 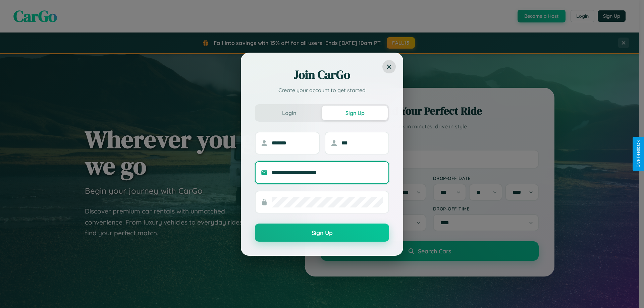 What do you see at coordinates (322, 75) in the screenshot?
I see `h2: Join CarGo` at bounding box center [322, 75].